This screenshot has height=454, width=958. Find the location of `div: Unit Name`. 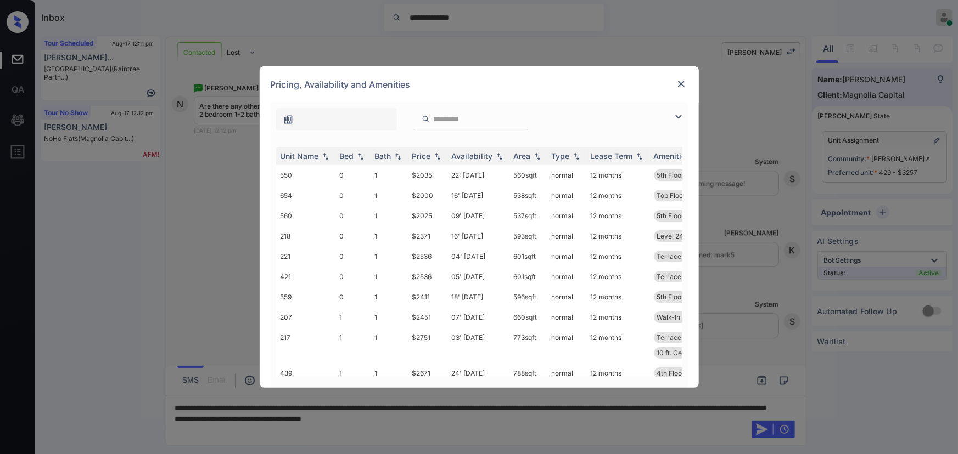

div: Unit Name is located at coordinates (300, 156).